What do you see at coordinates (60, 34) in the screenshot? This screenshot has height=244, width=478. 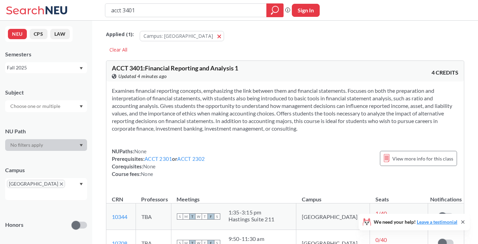 I see `button: LAW` at bounding box center [60, 34].